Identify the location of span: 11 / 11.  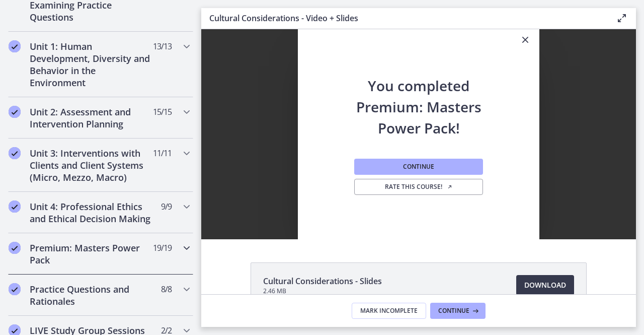
(162, 153).